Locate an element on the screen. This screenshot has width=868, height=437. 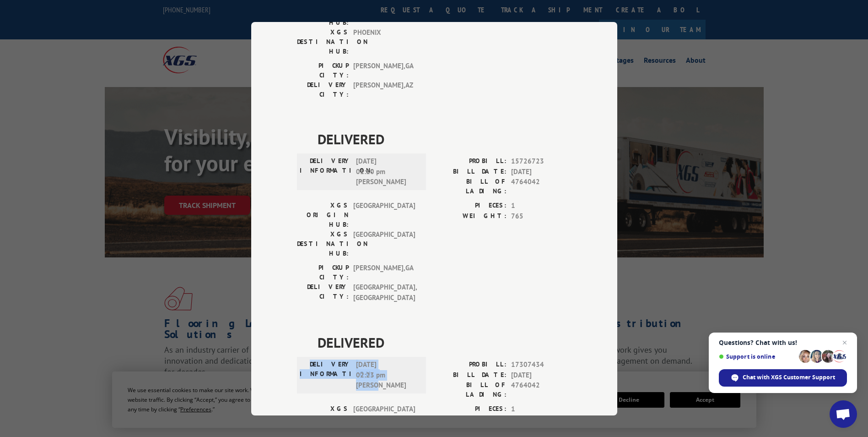
span: 17307434 is located at coordinates (542, 364).